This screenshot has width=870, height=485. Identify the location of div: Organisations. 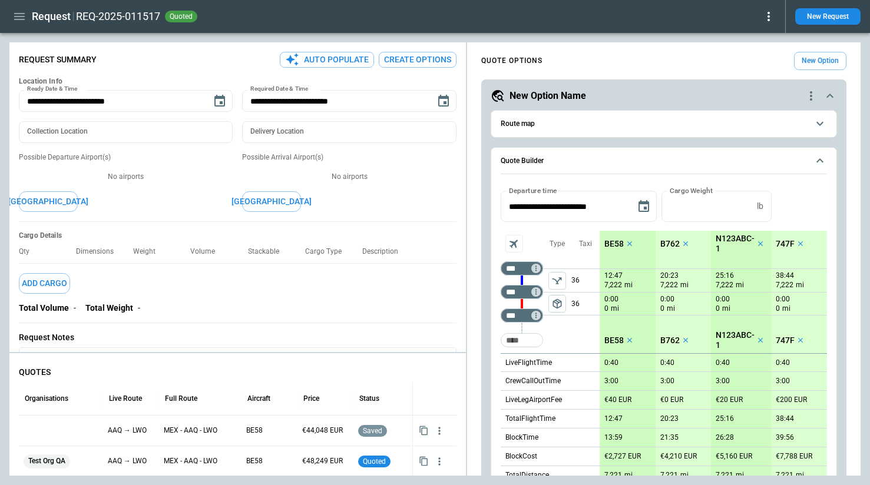
(47, 399).